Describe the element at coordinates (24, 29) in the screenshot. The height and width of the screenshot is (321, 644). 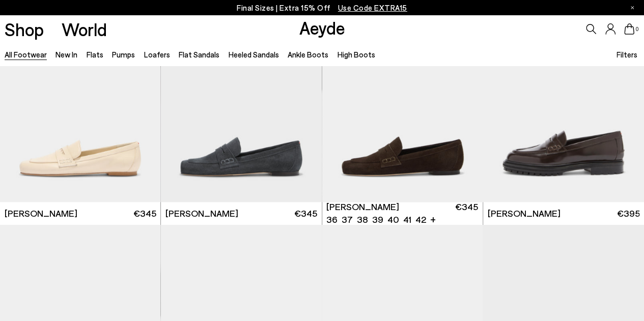
I see `a: Shop` at that location.